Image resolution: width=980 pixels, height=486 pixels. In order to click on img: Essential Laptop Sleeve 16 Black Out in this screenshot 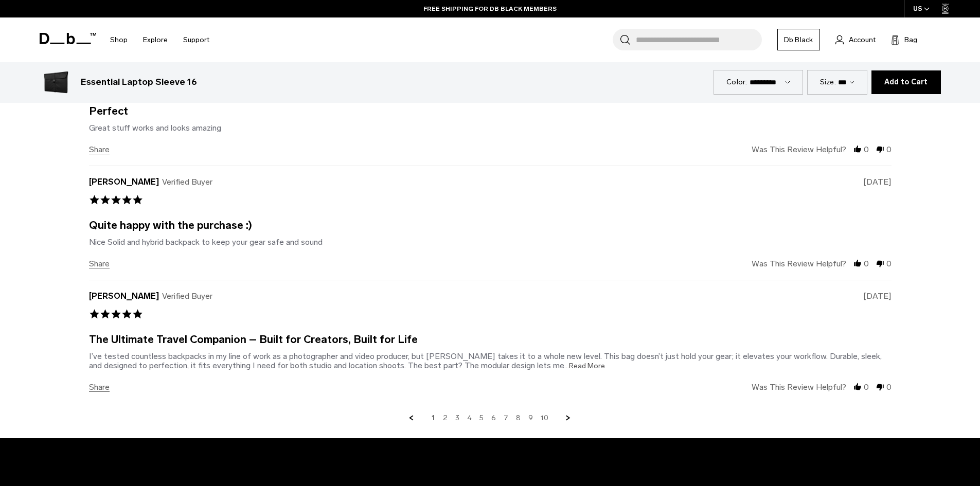, I will do `click(56, 82)`.